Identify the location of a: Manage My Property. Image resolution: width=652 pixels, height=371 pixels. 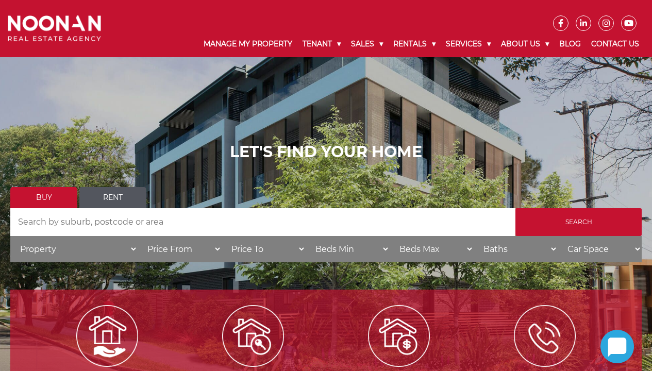
(248, 44).